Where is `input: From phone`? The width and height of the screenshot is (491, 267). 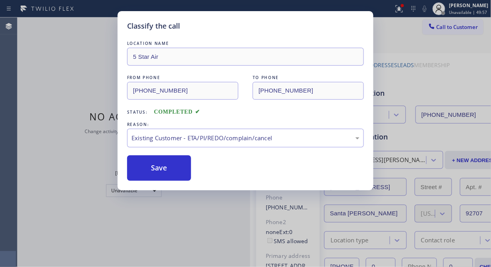 input: From phone is located at coordinates (183, 91).